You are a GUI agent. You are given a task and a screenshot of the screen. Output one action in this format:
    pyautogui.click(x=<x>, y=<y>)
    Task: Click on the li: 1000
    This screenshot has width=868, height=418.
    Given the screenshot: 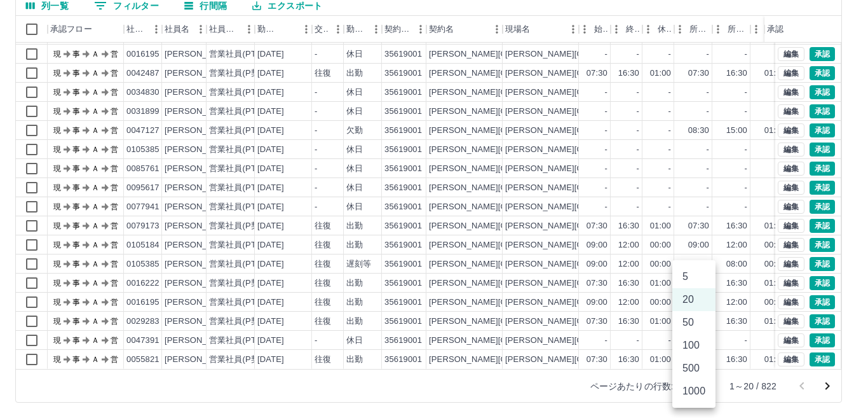 What is the action you would take?
    pyautogui.click(x=694, y=391)
    